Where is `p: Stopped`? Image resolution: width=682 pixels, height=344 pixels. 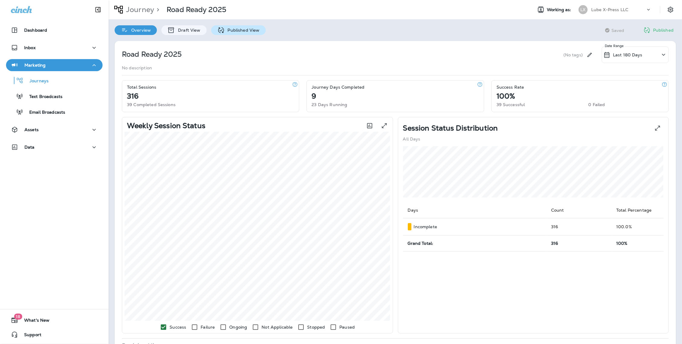
p: Stopped is located at coordinates (316, 327).